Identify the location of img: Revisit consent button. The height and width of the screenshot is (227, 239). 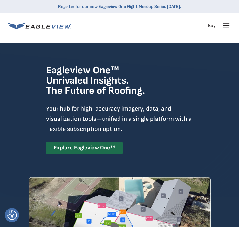
(12, 215).